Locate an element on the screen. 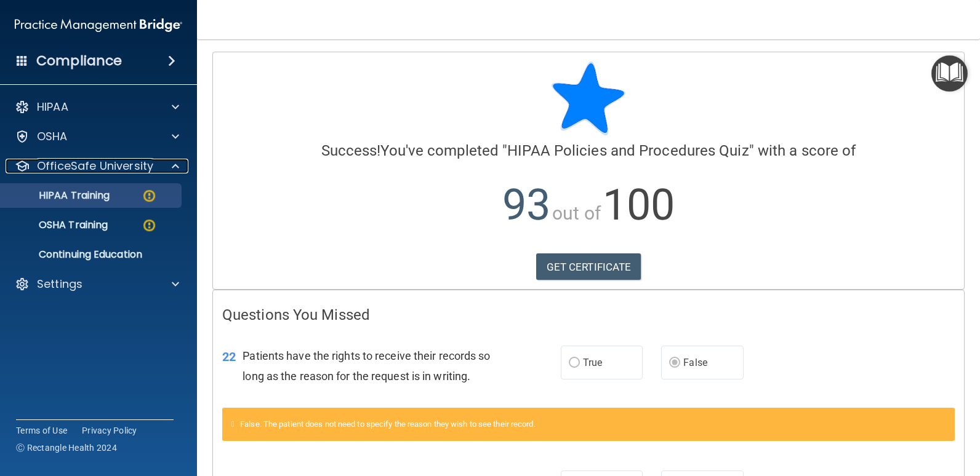  span: Ⓒ Rectangle Health 2024 is located at coordinates (67, 448).